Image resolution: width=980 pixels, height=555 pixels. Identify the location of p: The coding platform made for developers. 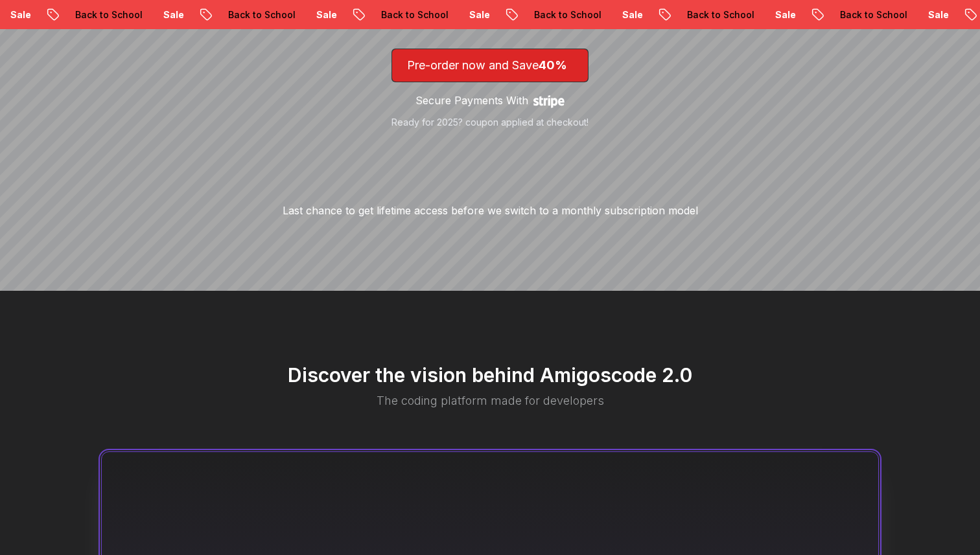
(490, 401).